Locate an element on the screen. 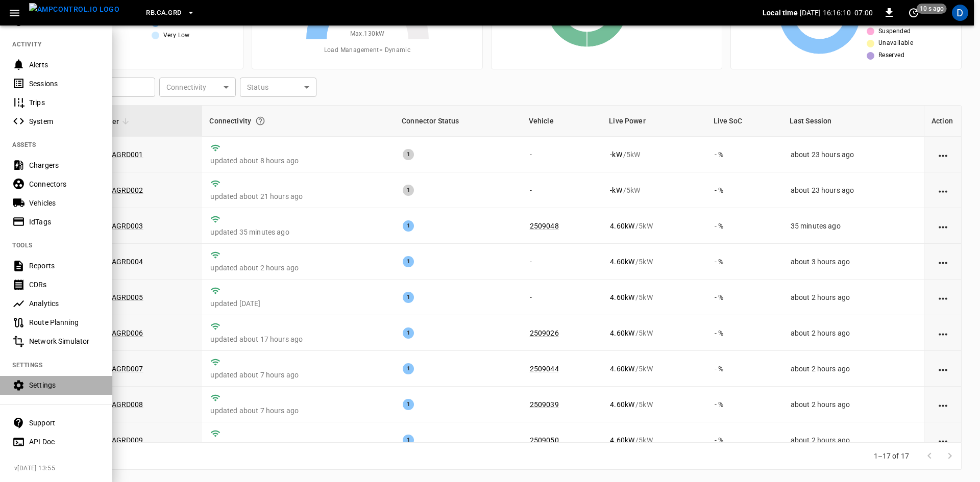 Image resolution: width=980 pixels, height=482 pixels. div: CDRs is located at coordinates (65, 285).